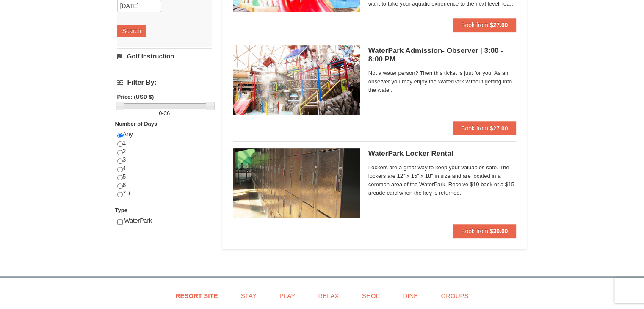 The width and height of the screenshot is (644, 309). Describe the element at coordinates (167, 113) in the screenshot. I see `span: 36` at that location.